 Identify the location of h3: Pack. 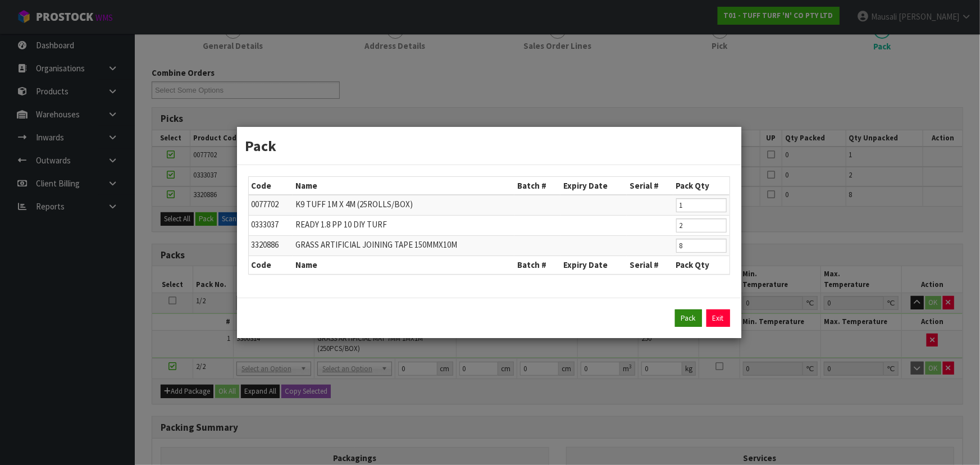
(489, 145).